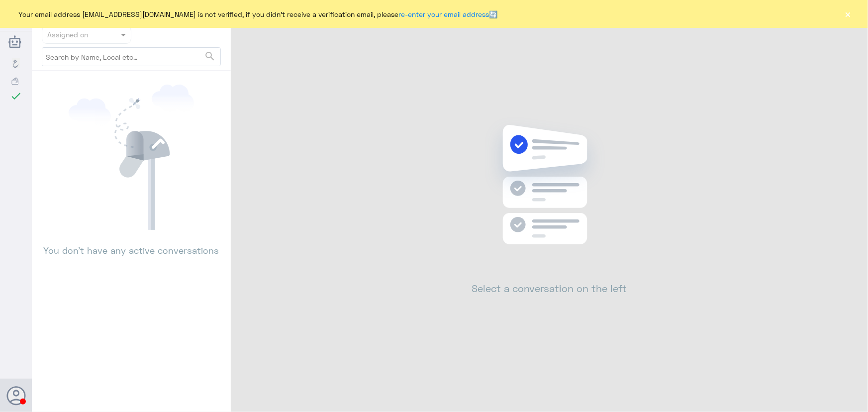 This screenshot has height=412, width=868. I want to click on i: check, so click(16, 96).